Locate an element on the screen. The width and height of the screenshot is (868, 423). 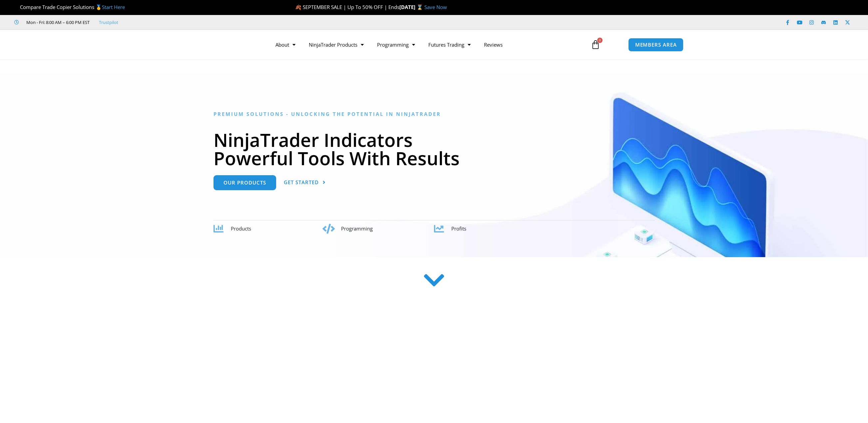
a: Start Here is located at coordinates (113, 7).